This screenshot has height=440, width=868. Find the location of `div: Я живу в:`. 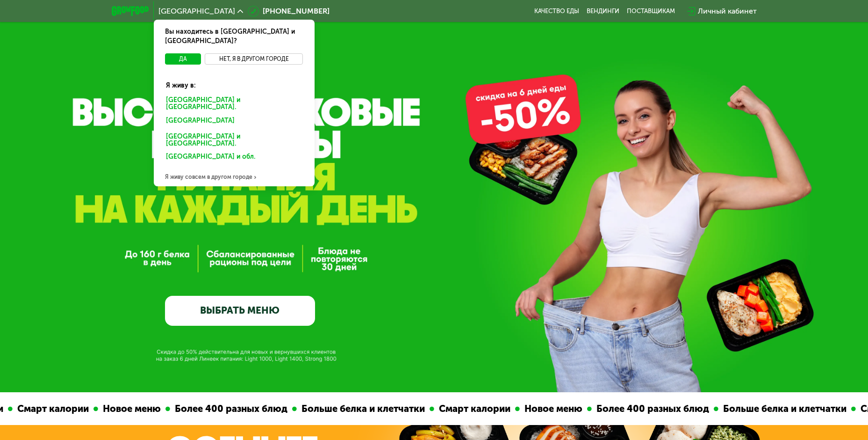

div: Я живу в: is located at coordinates (234, 82).